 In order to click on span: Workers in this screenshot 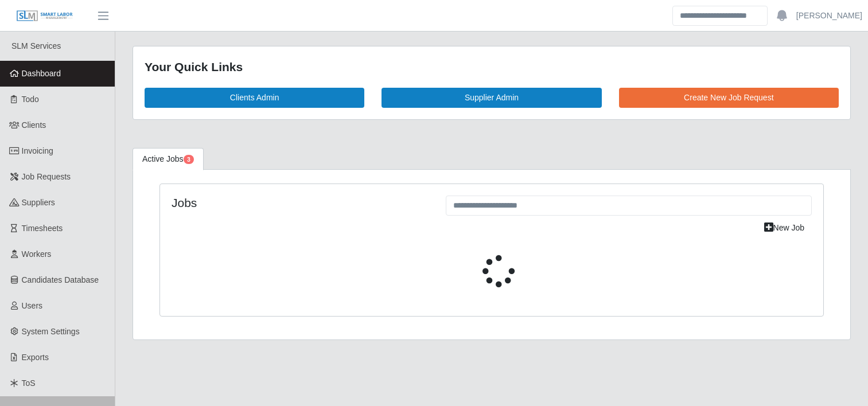, I will do `click(36, 254)`.